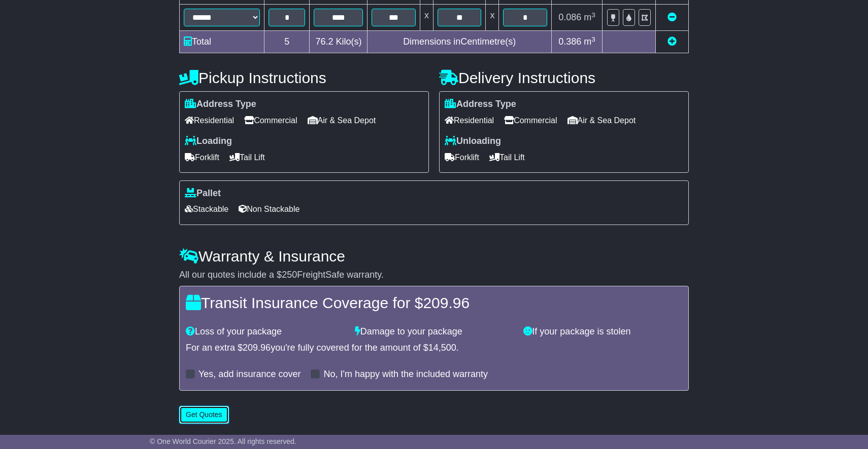 Image resolution: width=868 pixels, height=449 pixels. I want to click on a: Add new item, so click(672, 42).